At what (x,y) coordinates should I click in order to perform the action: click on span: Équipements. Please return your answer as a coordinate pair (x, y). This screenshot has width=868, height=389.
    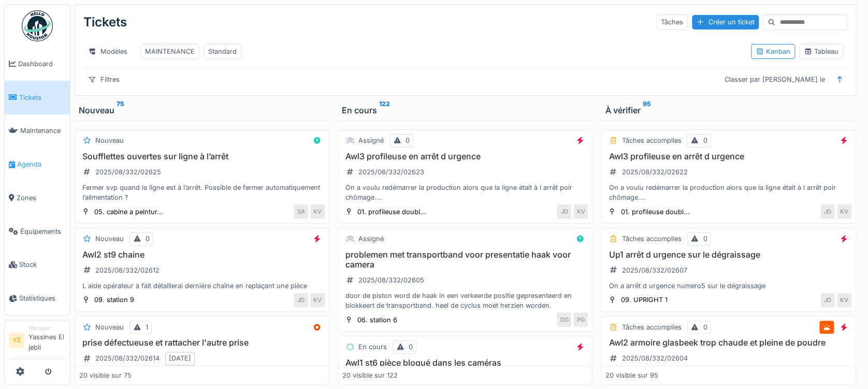
    Looking at the image, I should click on (43, 231).